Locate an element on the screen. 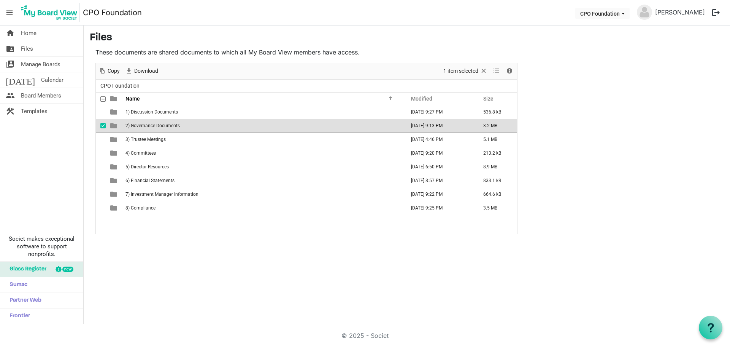  td: 5) Director Resources is template cell column header Name is located at coordinates (263, 167).